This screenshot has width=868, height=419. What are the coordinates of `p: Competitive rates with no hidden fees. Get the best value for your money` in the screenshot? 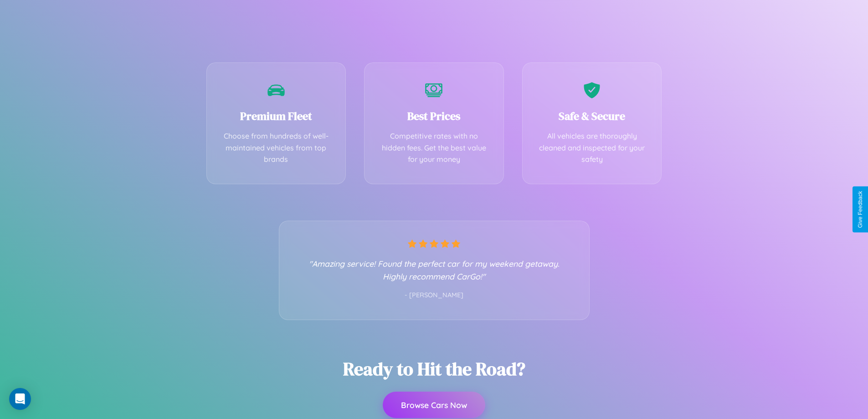 It's located at (434, 148).